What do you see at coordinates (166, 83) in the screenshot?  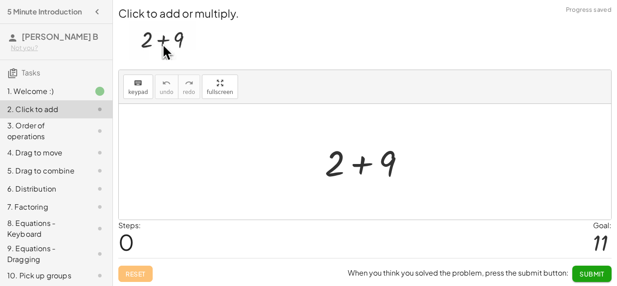 I see `i: undo` at bounding box center [166, 83].